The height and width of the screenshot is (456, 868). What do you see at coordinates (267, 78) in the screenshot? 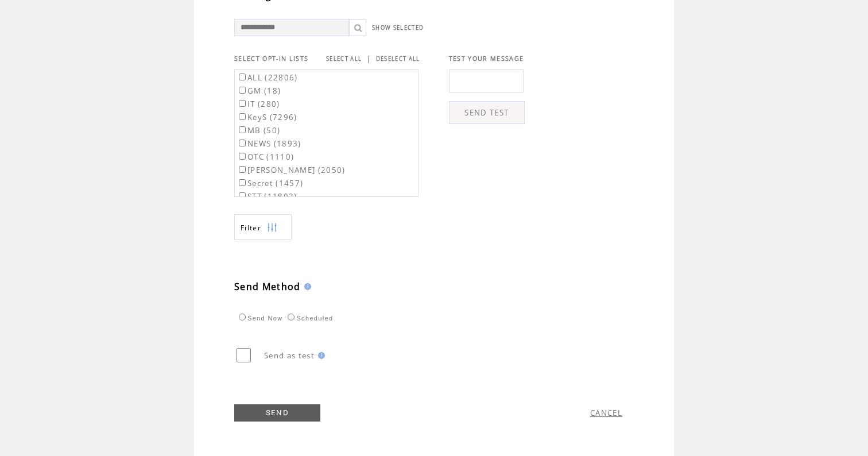
I see `label: ALL (22806)` at bounding box center [267, 78].